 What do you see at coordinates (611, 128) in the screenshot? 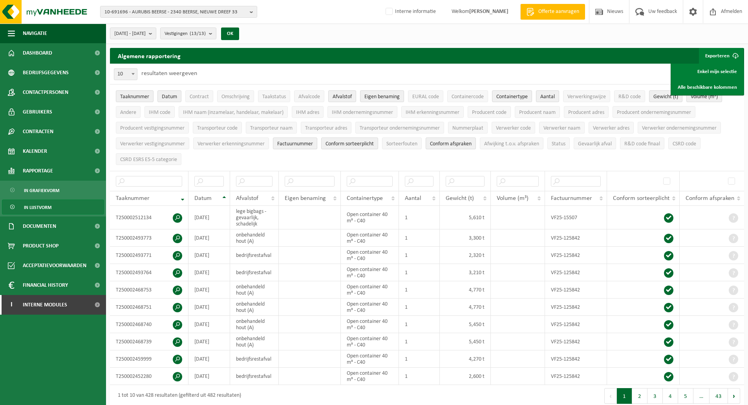
I see `button: Verwerker adresVerwerker adres: Activate to sort` at bounding box center [611, 128].